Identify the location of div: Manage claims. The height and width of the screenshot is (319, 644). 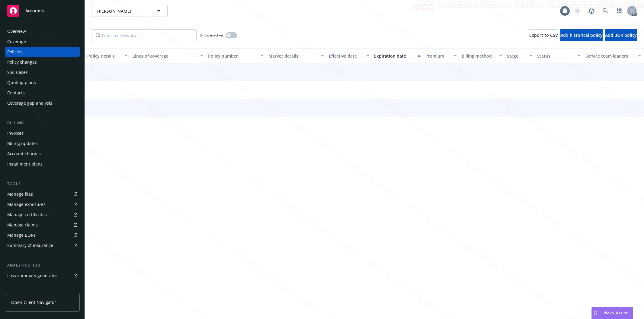
(22, 225).